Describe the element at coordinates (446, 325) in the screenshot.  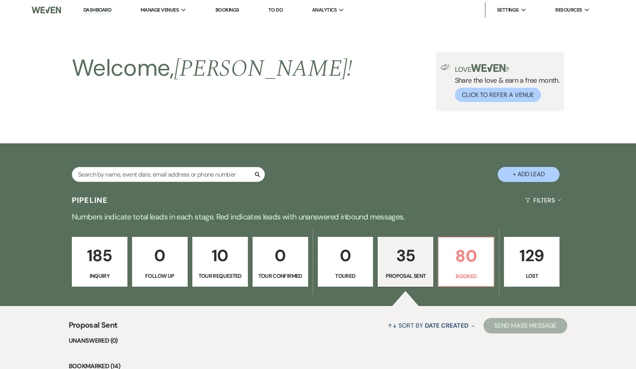
I see `span: Date Created` at that location.